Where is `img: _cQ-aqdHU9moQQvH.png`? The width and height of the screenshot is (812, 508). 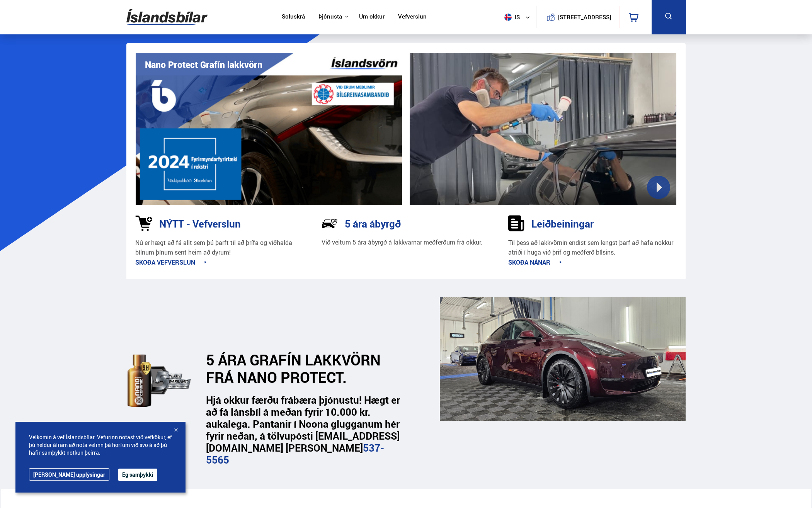 img: _cQ-aqdHU9moQQvH.png is located at coordinates (563, 358).